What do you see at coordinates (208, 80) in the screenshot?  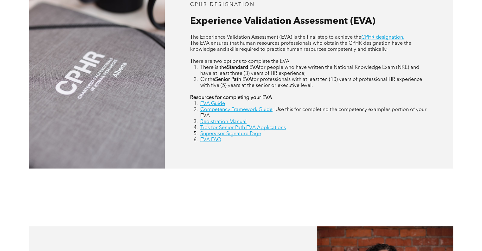 I see `span: Or the` at bounding box center [208, 80].